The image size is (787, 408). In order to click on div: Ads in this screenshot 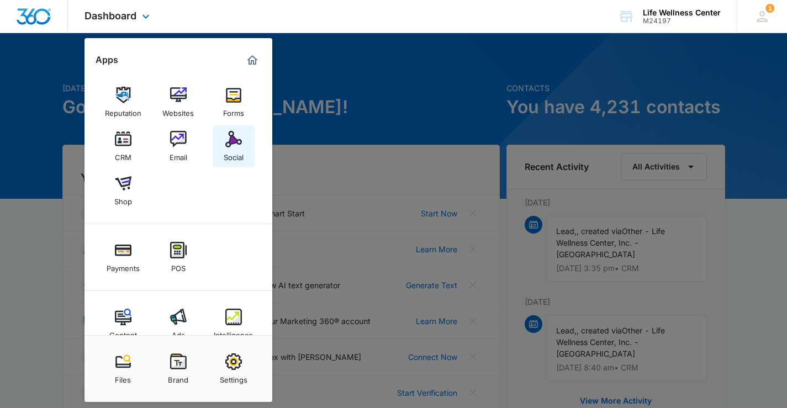, I will do `click(178, 332)`.